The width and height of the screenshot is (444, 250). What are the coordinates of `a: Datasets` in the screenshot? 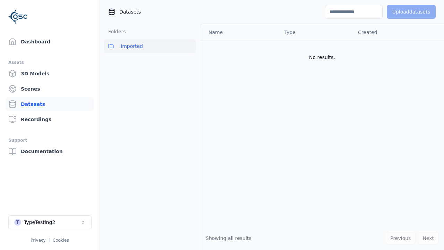 It's located at (50, 104).